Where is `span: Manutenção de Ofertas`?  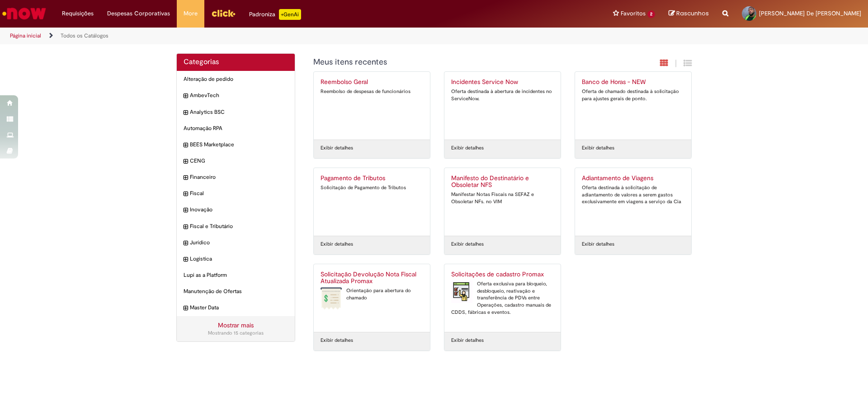 span: Manutenção de Ofertas is located at coordinates (235, 292).